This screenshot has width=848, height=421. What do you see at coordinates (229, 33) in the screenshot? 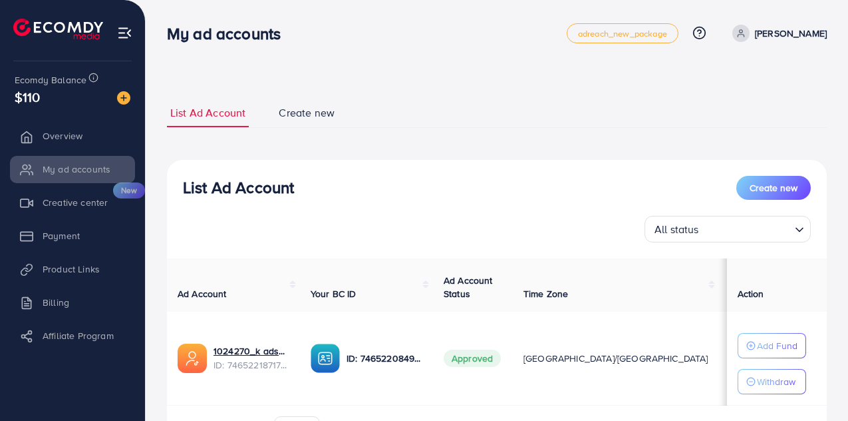
I see `h3: My ad accounts` at bounding box center [229, 33].